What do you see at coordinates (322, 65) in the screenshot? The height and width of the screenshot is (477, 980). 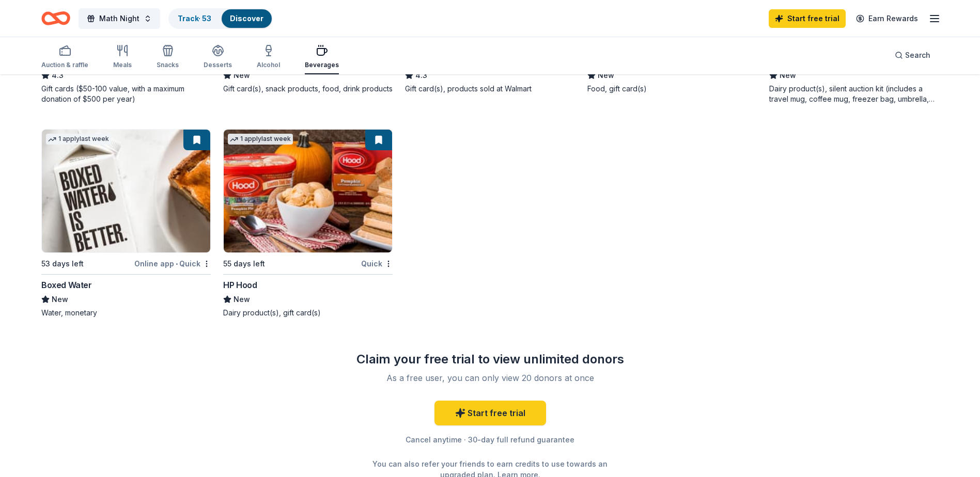 I see `div: Beverages` at bounding box center [322, 65].